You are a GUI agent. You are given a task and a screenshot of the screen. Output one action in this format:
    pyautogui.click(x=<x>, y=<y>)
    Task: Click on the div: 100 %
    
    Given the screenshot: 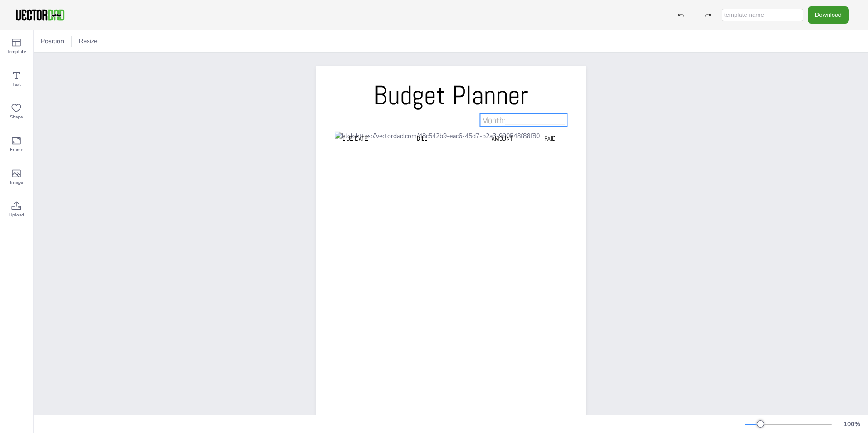 What is the action you would take?
    pyautogui.click(x=852, y=424)
    